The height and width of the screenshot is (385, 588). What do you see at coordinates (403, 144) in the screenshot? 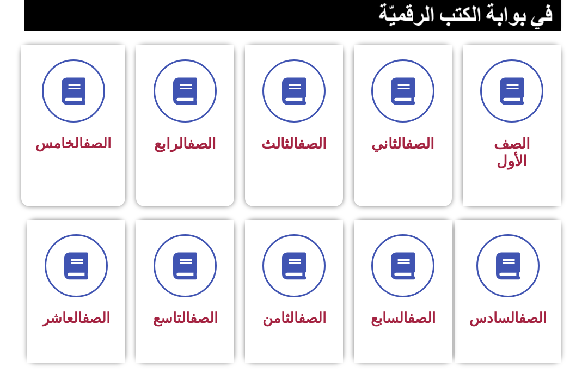
I see `span: الثاني` at bounding box center [403, 144].